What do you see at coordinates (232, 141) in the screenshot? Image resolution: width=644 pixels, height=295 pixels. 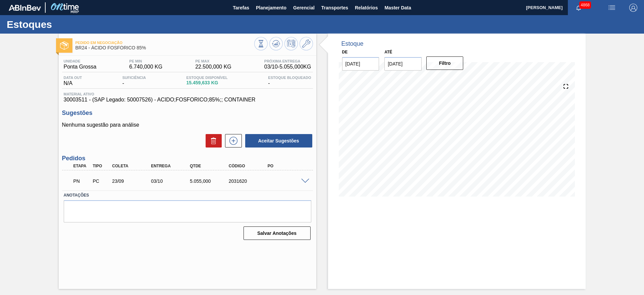 I see `div: Nova sugestão` at bounding box center [232, 141].